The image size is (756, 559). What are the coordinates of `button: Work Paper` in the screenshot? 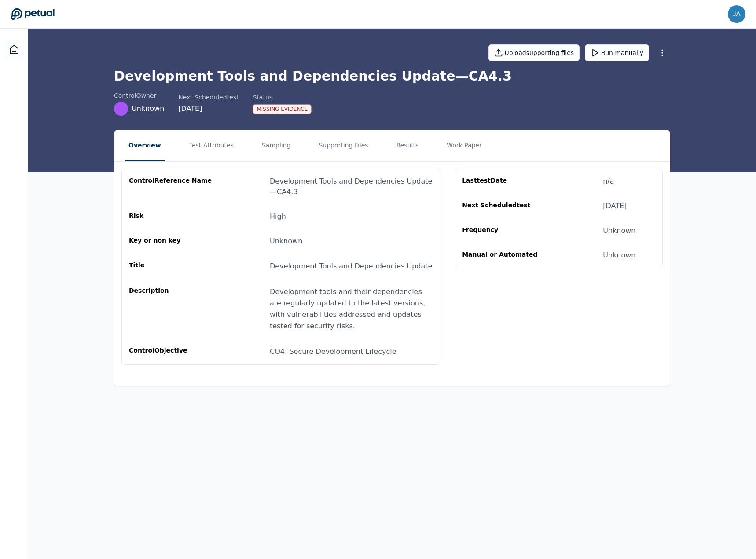 It's located at (464, 146).